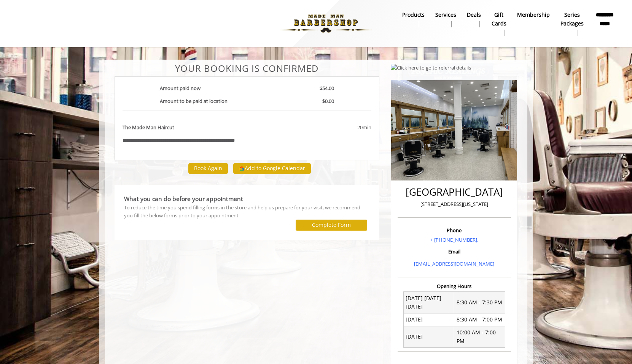 This screenshot has width=632, height=364. I want to click on b: What you can do before your appointment, so click(183, 199).